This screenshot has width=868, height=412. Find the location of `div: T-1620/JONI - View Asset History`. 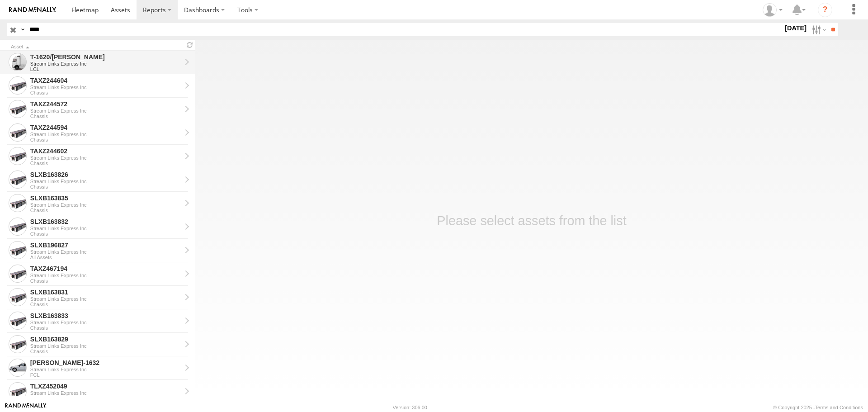

div: T-1620/JONI - View Asset History is located at coordinates (106, 57).